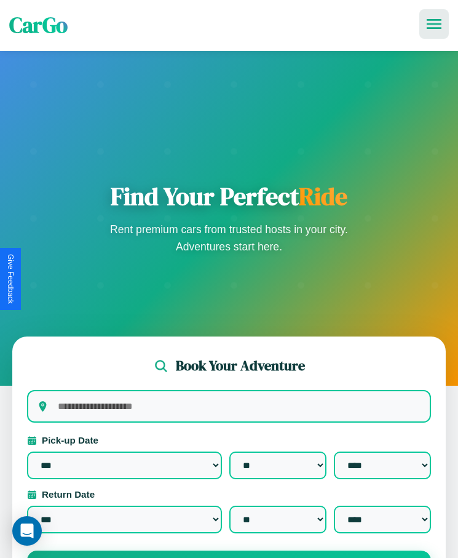  Describe the element at coordinates (229, 494) in the screenshot. I see `label: Return Date` at that location.